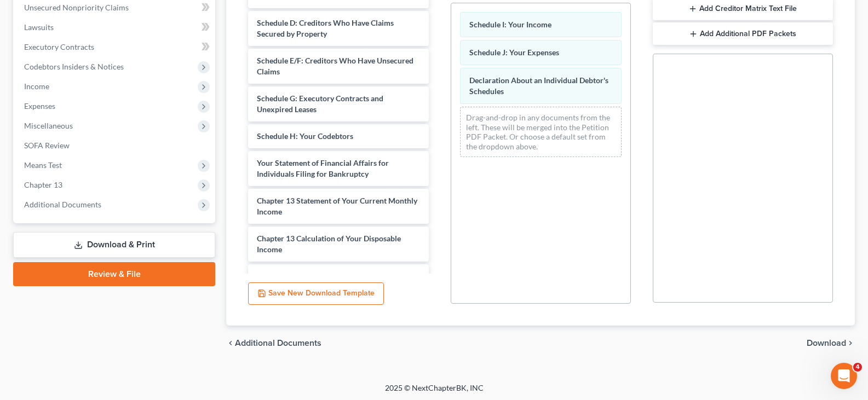 The width and height of the screenshot is (868, 400). What do you see at coordinates (315, 294) in the screenshot?
I see `button: Save New Download Template` at bounding box center [315, 294].